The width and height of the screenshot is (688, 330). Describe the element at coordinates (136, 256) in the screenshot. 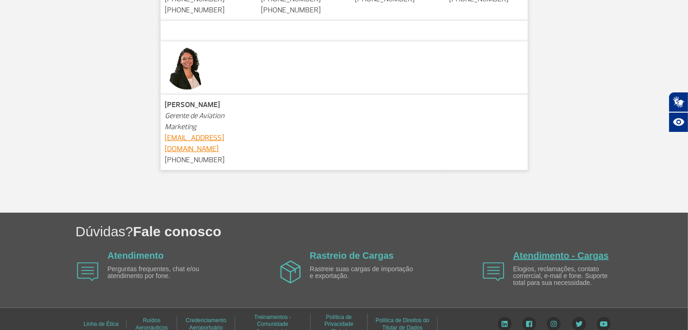

I see `a: Atendimento` at that location.